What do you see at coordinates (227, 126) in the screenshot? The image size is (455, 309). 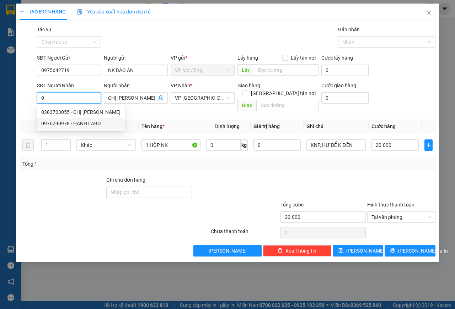 I see `span: Định lượng` at bounding box center [227, 126].